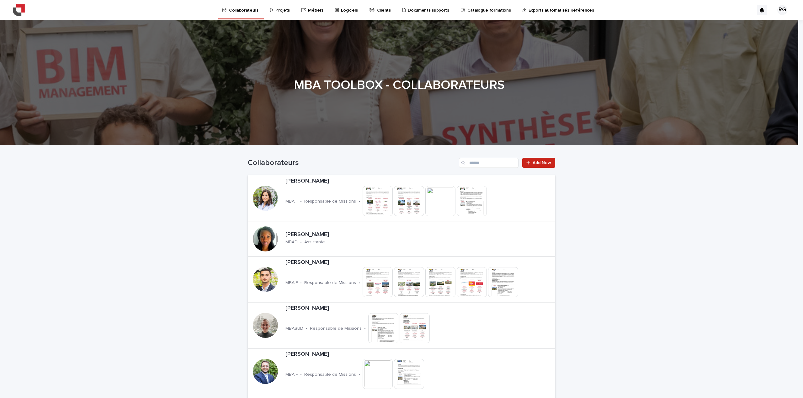 The height and width of the screenshot is (398, 803). I want to click on a: Add New, so click(538, 163).